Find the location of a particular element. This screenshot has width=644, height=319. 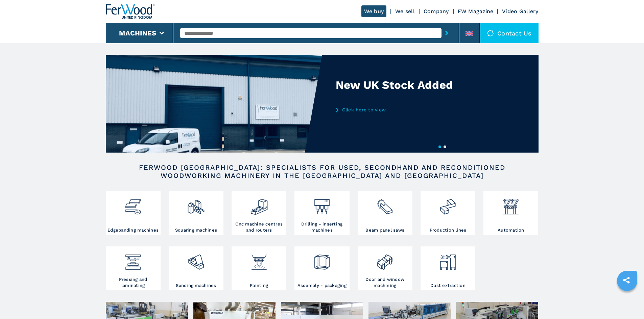

h3: Edgebanding machines is located at coordinates (133, 230).